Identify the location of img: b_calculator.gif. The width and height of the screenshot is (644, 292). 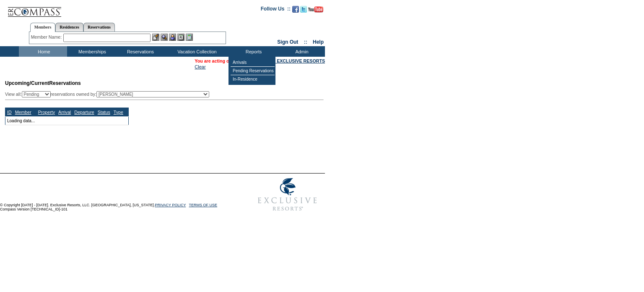
(189, 37).